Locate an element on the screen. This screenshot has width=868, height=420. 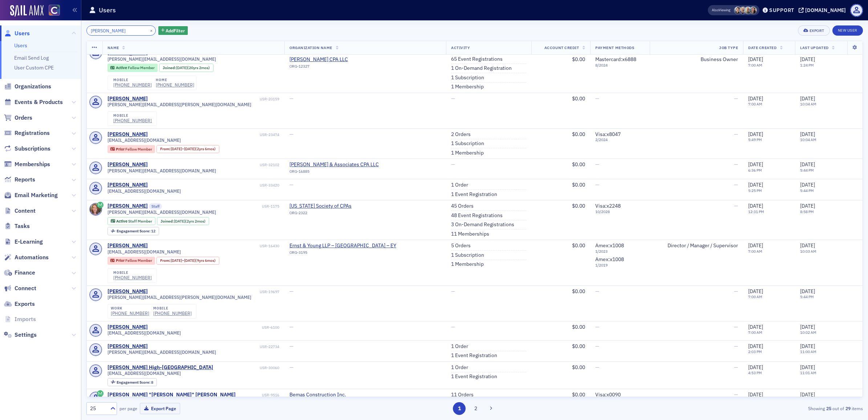
span: 2 / 2024 is located at coordinates (620, 140).